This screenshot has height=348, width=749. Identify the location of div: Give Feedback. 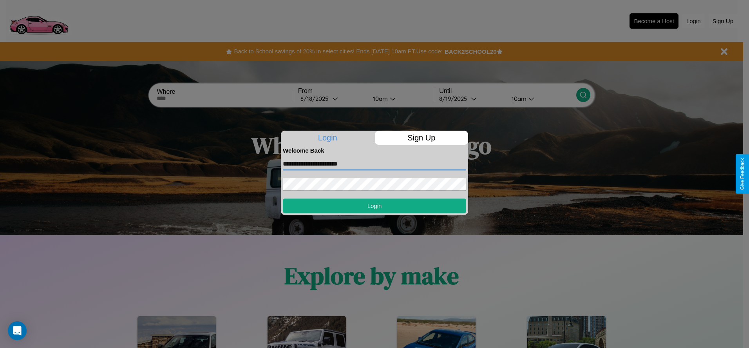
(743, 174).